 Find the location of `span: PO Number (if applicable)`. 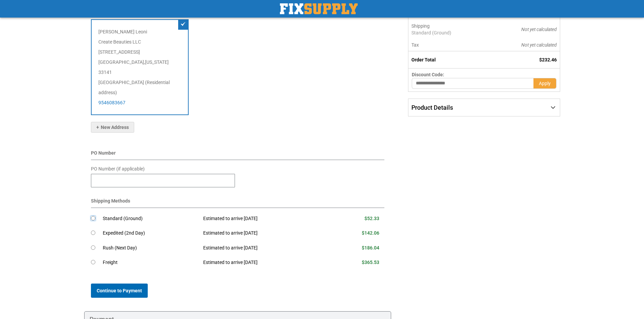

span: PO Number (if applicable) is located at coordinates (117, 169).